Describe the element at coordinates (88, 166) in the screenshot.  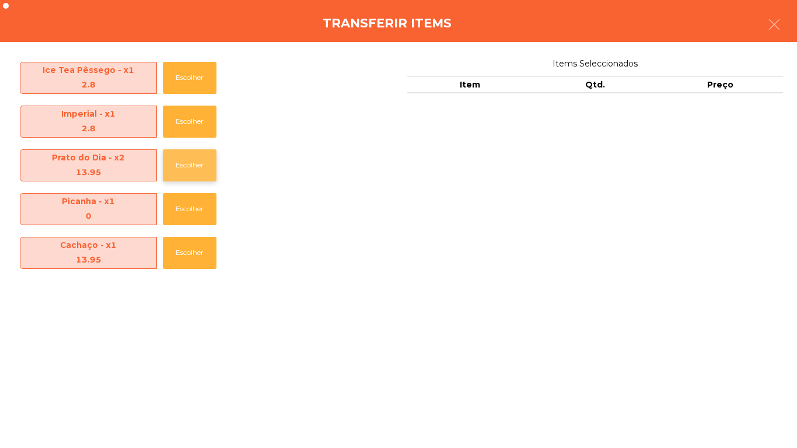
I see `span: Prato do Dia - x2` at that location.